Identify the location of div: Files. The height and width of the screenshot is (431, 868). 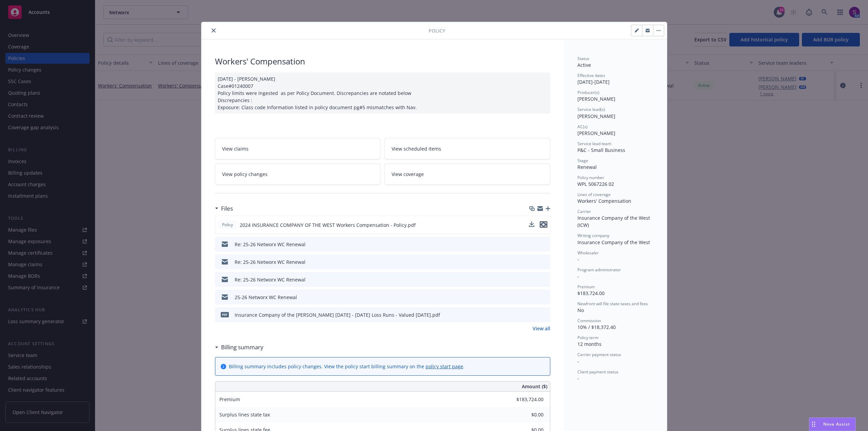
(224, 208).